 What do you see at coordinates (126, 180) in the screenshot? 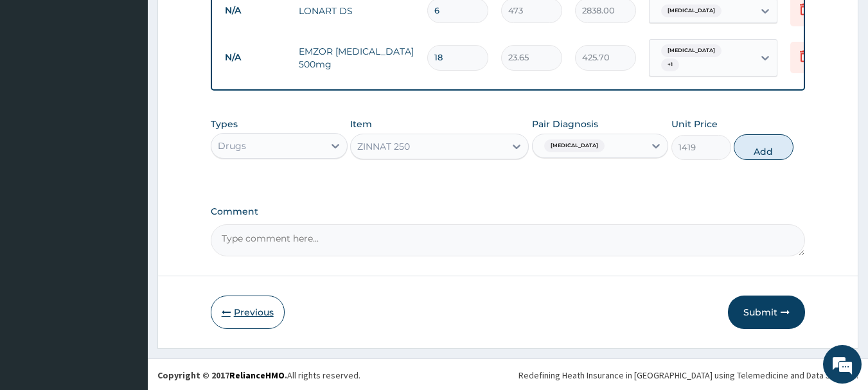
I see `span: We're online!` at bounding box center [126, 180].